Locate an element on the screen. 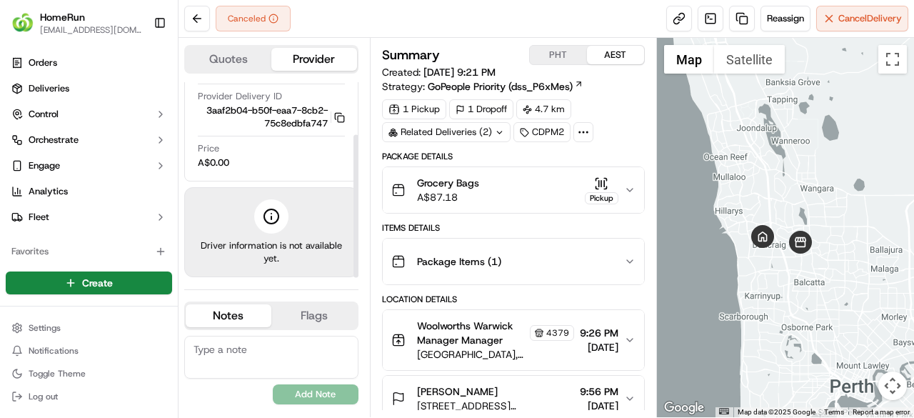  a: Analytics is located at coordinates (89, 191).